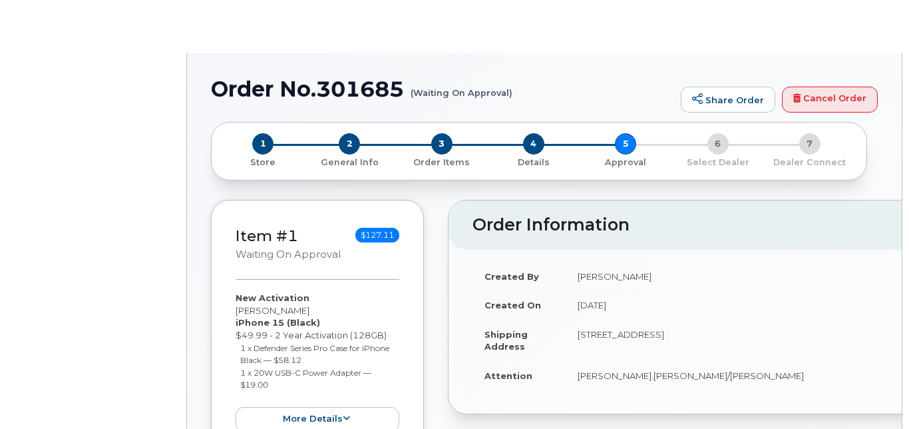 This screenshot has height=429, width=909. I want to click on a: 4 Details, so click(534, 161).